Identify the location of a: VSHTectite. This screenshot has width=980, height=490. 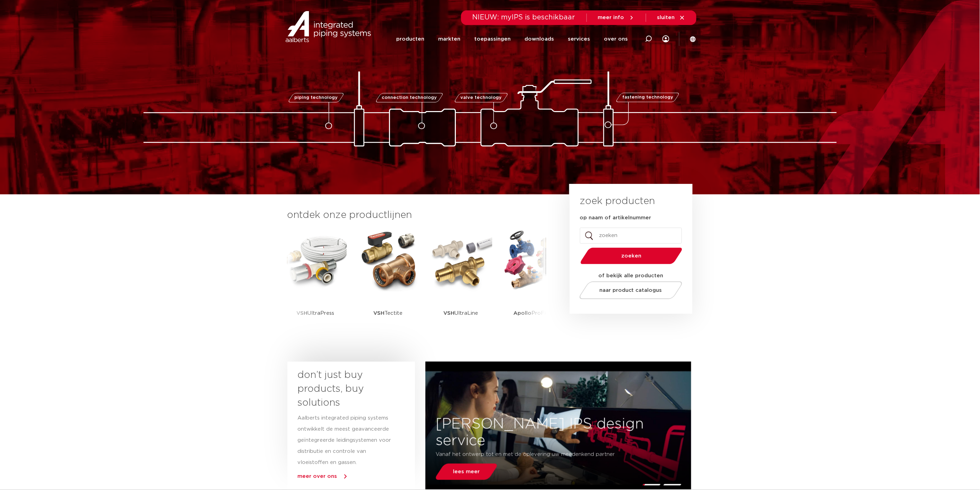
(388, 282).